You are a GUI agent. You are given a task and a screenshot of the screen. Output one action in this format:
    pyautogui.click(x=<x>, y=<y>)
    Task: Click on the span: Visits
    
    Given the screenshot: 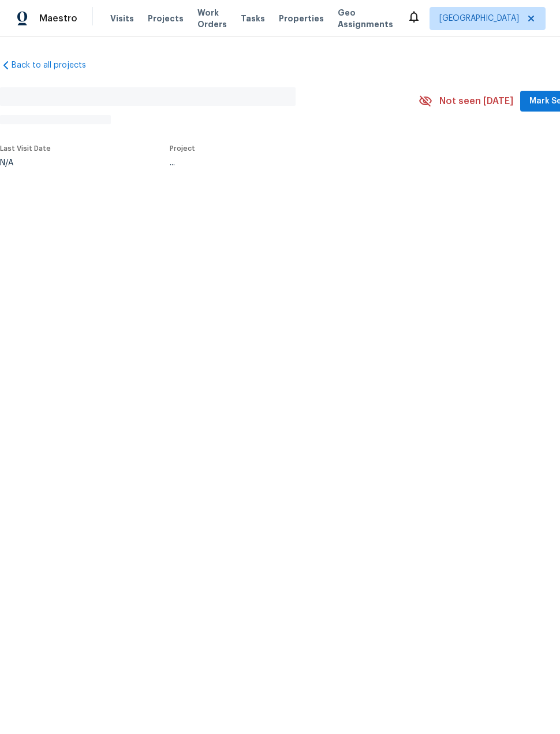 What is the action you would take?
    pyautogui.click(x=122, y=19)
    